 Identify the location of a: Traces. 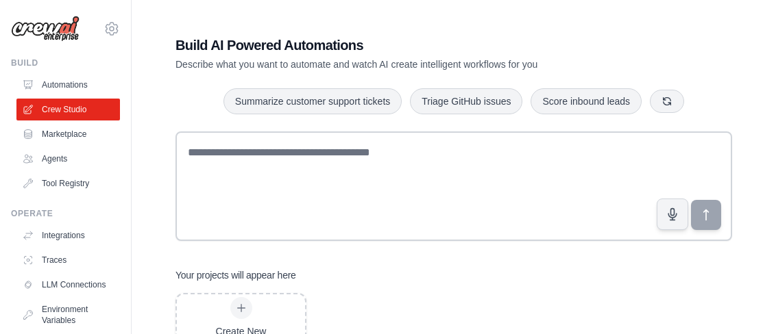
(68, 260).